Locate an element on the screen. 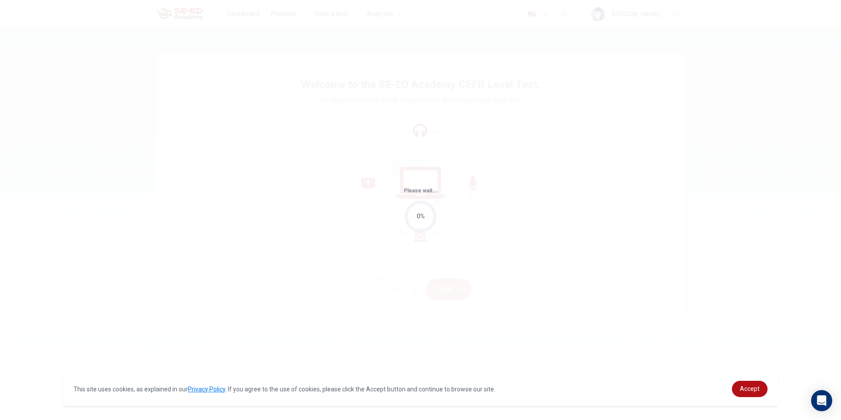 The width and height of the screenshot is (841, 420). div: cookieconsent is located at coordinates (420, 388).